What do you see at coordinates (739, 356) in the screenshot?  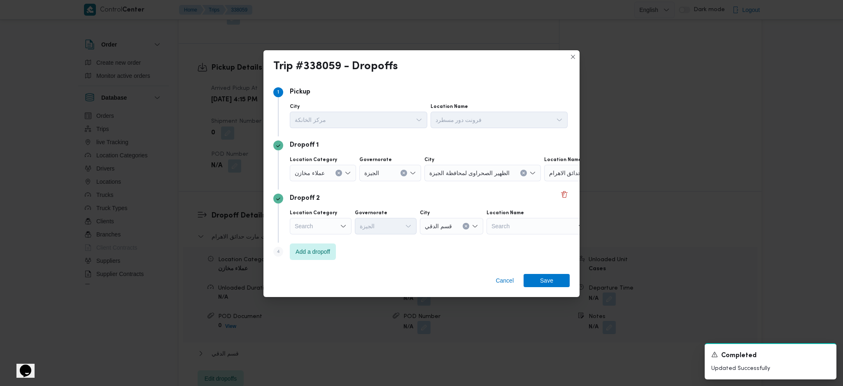 I see `span: Completed` at bounding box center [739, 356].